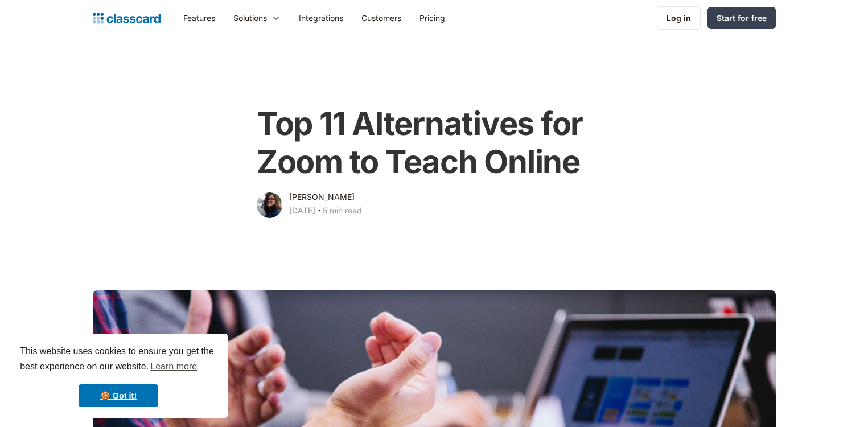 This screenshot has width=868, height=427. Describe the element at coordinates (118, 395) in the screenshot. I see `a: dismiss cookie message` at that location.